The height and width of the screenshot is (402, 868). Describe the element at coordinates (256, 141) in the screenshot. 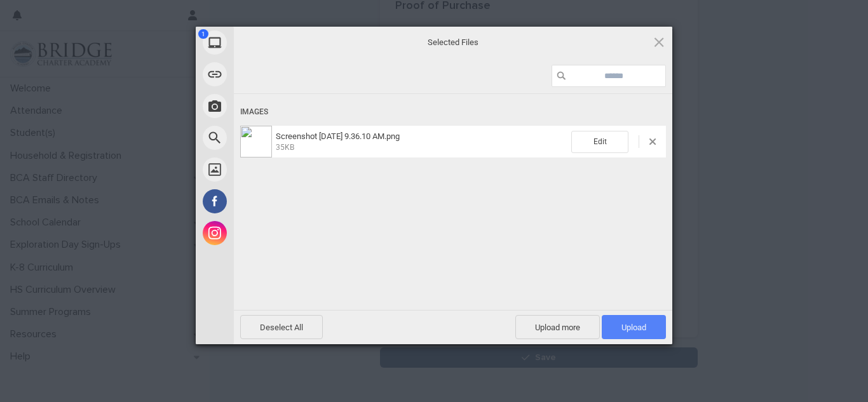

I see `img: 7a7bc1d9-746a-4d61-8b78-6b8b32aa0ac0` at that location.